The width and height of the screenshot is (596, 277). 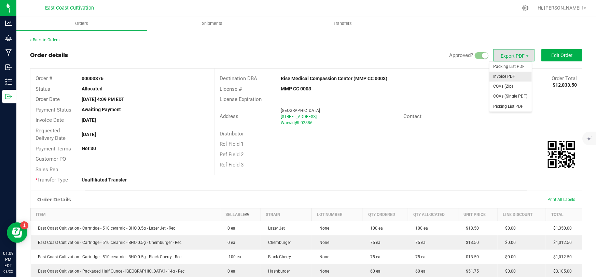 What do you see at coordinates (564, 215) in the screenshot?
I see `th: Total` at bounding box center [564, 215].